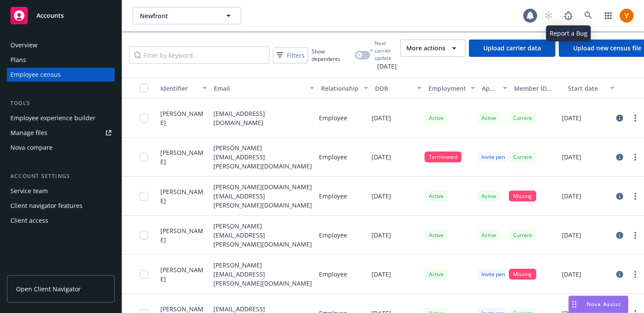 The height and width of the screenshot is (313, 644). Describe the element at coordinates (29, 133) in the screenshot. I see `div: Manage files` at that location.